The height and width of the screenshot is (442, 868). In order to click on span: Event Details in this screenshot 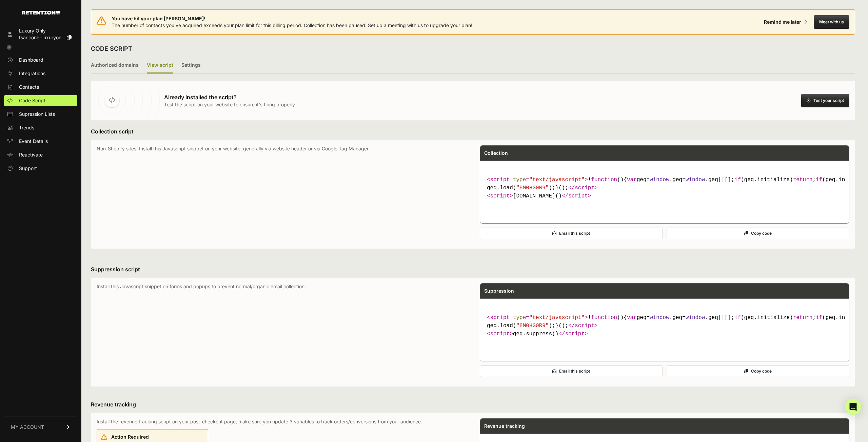, I will do `click(33, 142)`.